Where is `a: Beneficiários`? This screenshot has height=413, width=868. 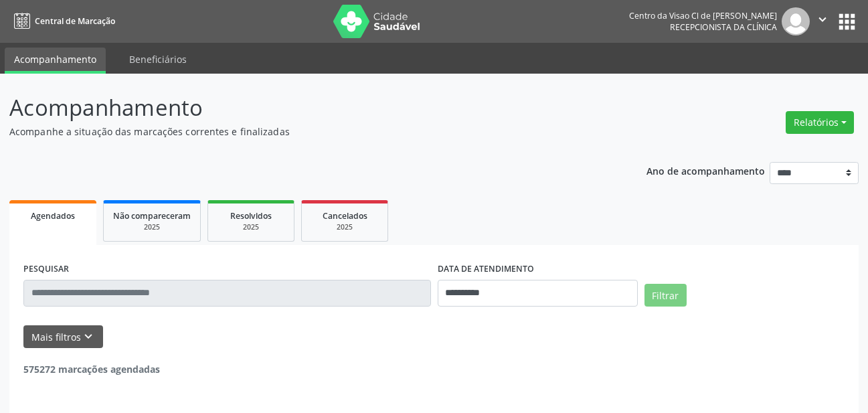
a: Beneficiários is located at coordinates (158, 59).